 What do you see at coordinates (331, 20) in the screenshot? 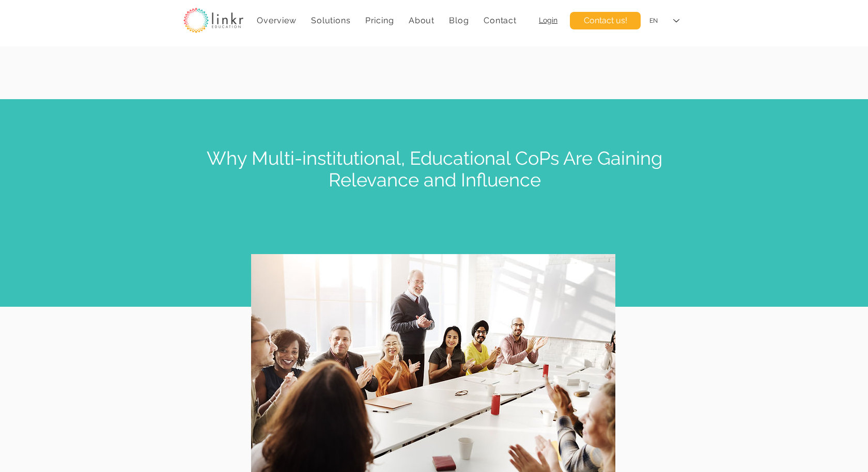
I see `div: Solutions` at bounding box center [331, 20].